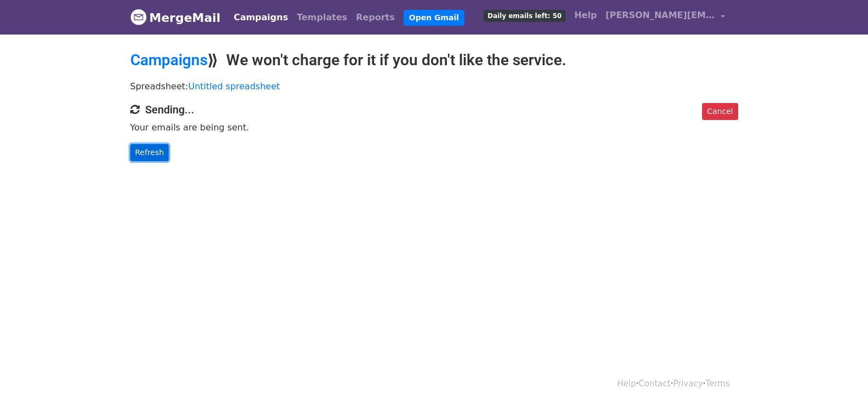 The width and height of the screenshot is (868, 405). Describe the element at coordinates (375, 17) in the screenshot. I see `a: Reports` at that location.